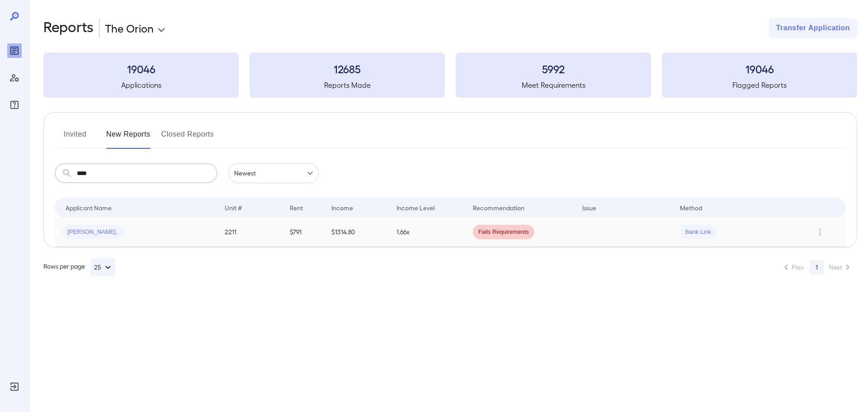 This screenshot has height=412, width=868. What do you see at coordinates (428, 232) in the screenshot?
I see `td: 1.66x` at bounding box center [428, 232].